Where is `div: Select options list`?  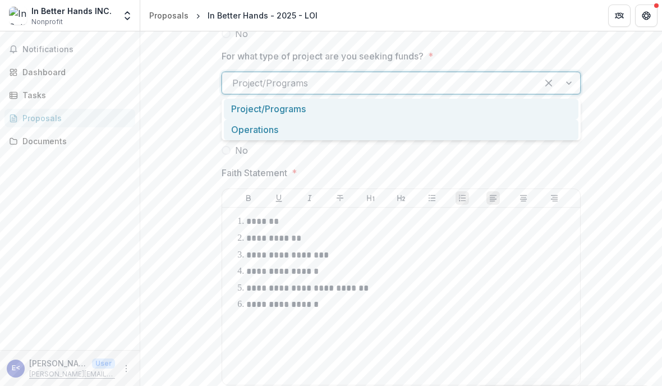
div: Select options list is located at coordinates (401, 120).